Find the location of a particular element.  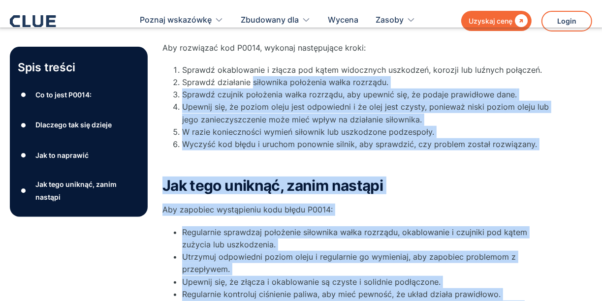

font: Upewnij się, że poziom oleju jest odpowiedni i że olej jest czysty, ponieważ niski poziom oleju l... is located at coordinates (365, 113).